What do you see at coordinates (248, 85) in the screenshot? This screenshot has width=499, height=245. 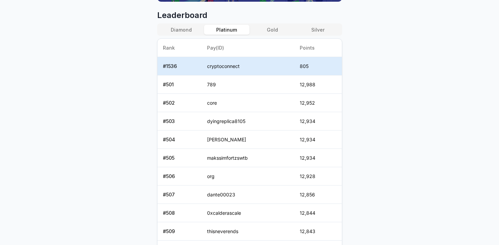 I see `td: 789` at bounding box center [248, 85].